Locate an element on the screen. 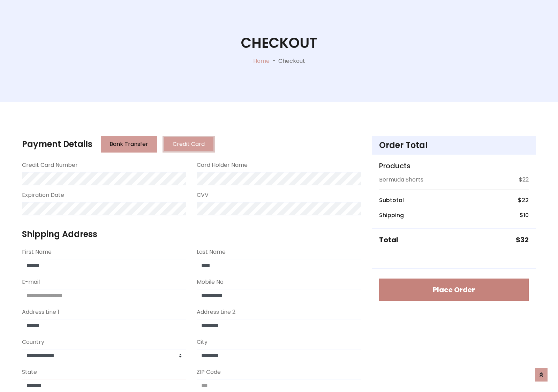 This screenshot has width=558, height=392. button: Place Order is located at coordinates (454, 290).